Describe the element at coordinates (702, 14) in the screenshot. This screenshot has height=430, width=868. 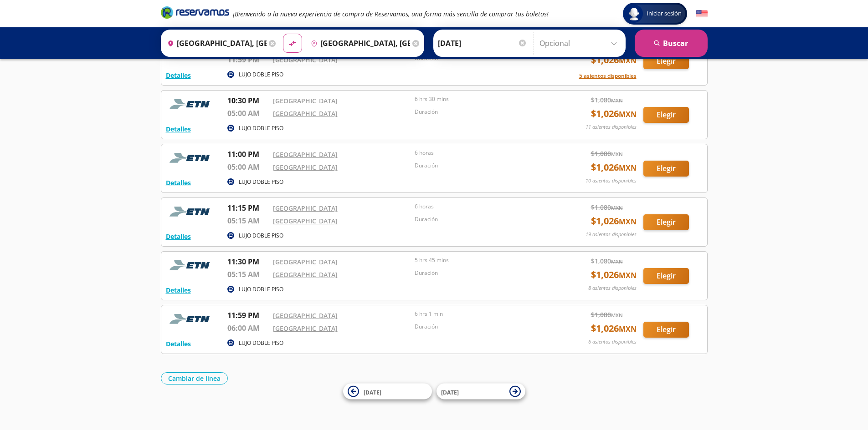
I see `button: English` at that location.